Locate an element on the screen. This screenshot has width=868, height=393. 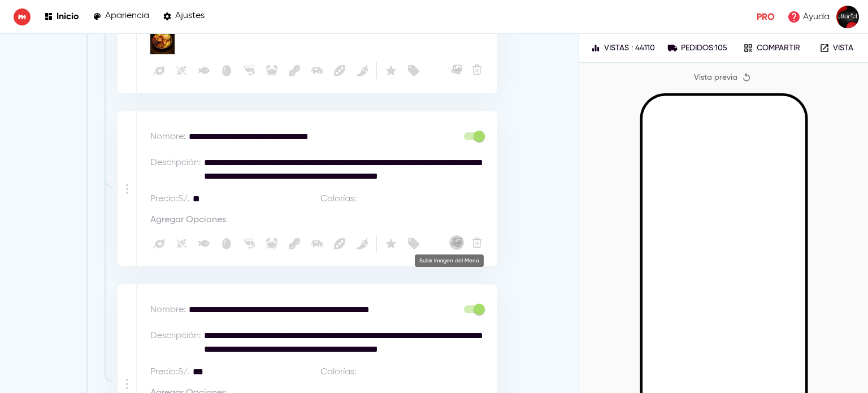
p: Vista is located at coordinates (843, 48).